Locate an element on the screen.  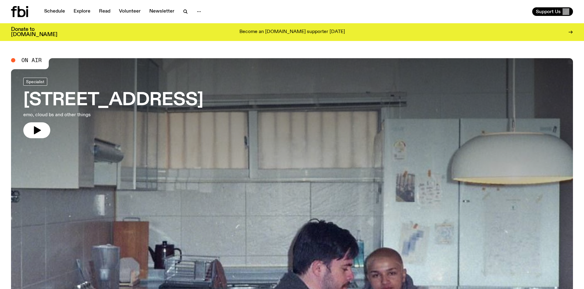
a: Volunteer is located at coordinates (130, 12).